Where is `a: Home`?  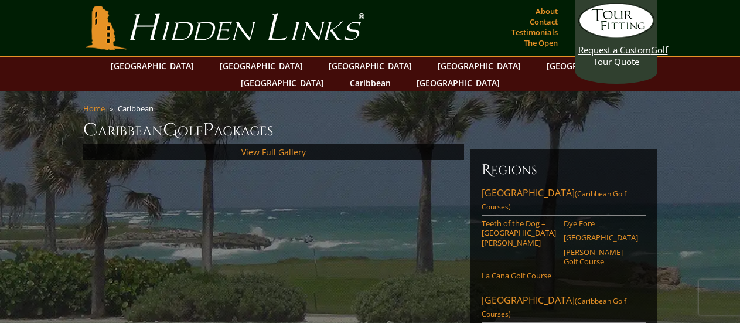 a: Home is located at coordinates (94, 108).